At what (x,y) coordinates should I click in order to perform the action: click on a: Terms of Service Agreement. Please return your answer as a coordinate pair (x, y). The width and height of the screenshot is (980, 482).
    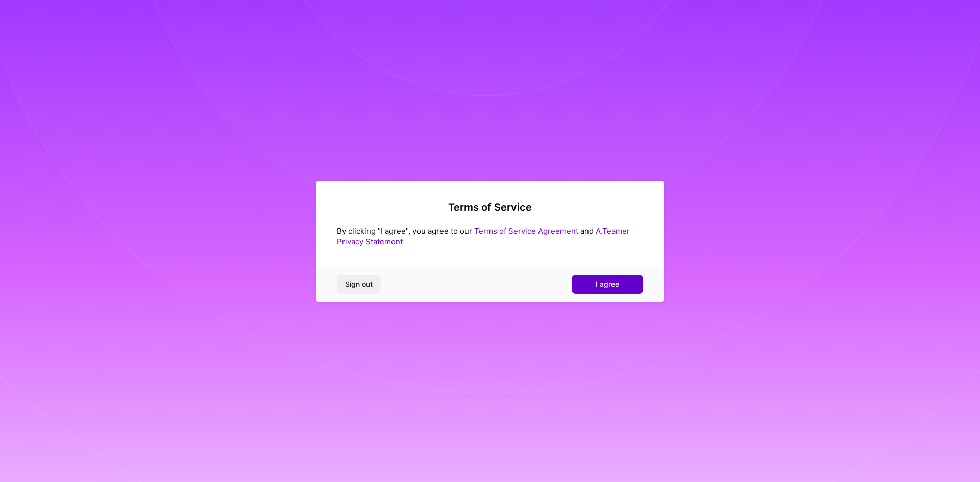
    Looking at the image, I should click on (526, 230).